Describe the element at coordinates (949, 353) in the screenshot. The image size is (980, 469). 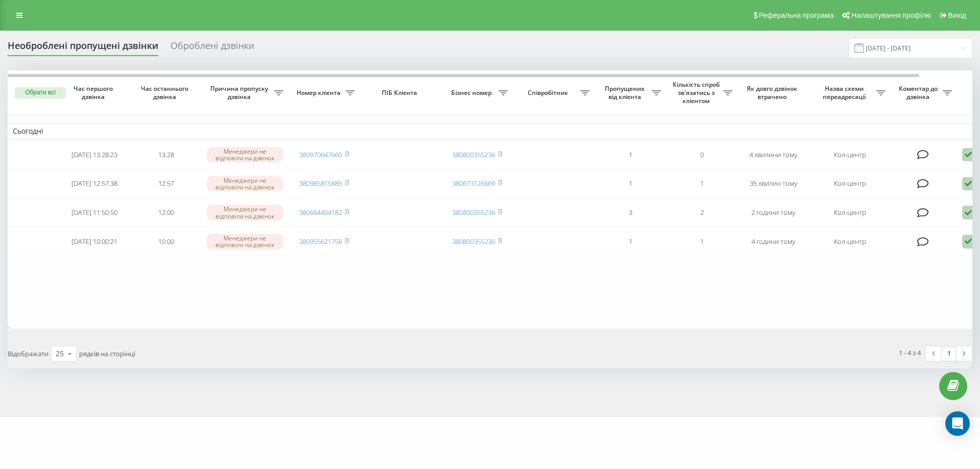
I see `a: 1` at that location.